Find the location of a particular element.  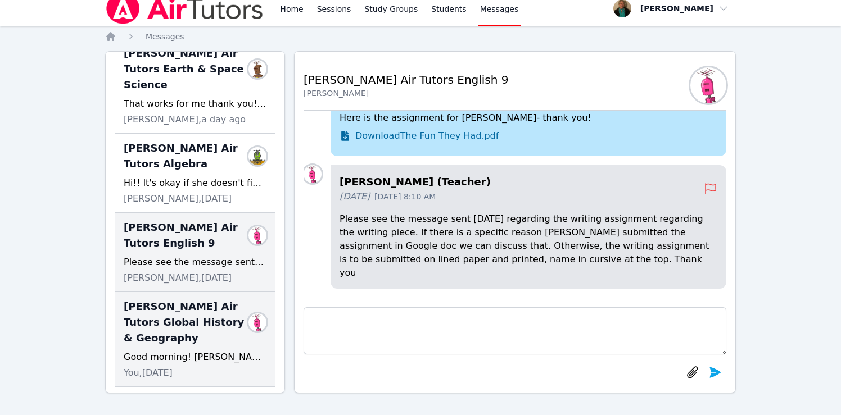

div: Hi!! It's okay if she doesn't finish them by this evening. She will still be able to access it un... is located at coordinates (195, 183).